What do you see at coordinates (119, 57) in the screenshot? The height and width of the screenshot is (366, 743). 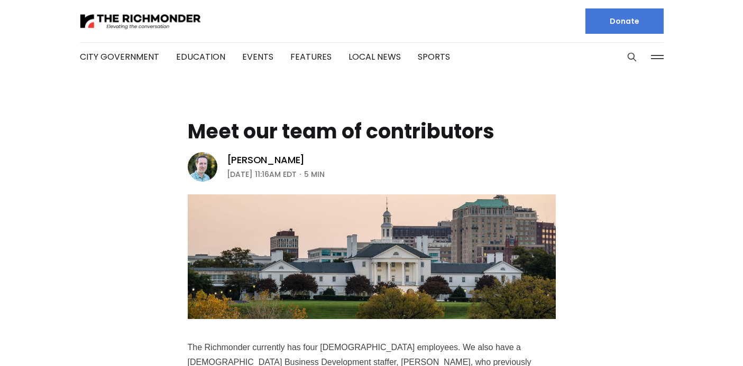 I see `a: City Government` at bounding box center [119, 57].